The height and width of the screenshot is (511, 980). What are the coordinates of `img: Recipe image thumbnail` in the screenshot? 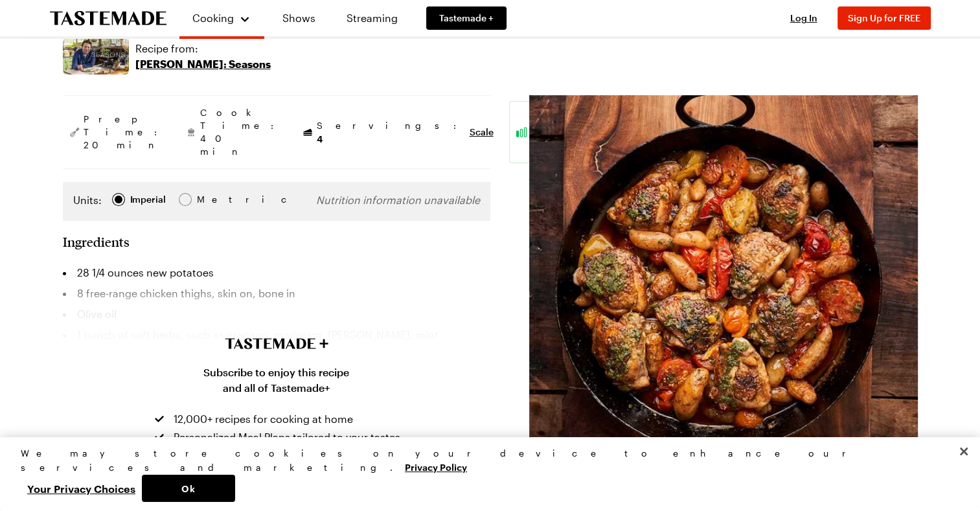 It's located at (724, 289).